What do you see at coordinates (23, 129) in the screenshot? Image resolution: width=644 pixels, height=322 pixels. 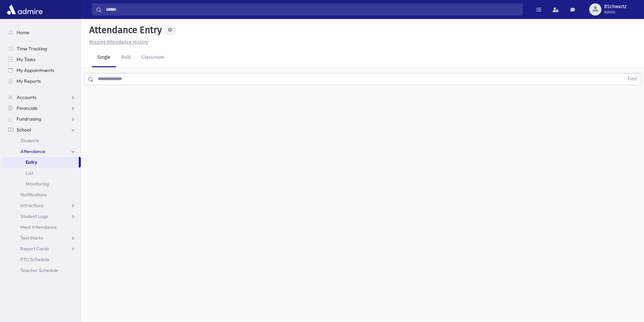 I see `span: School` at bounding box center [23, 129].